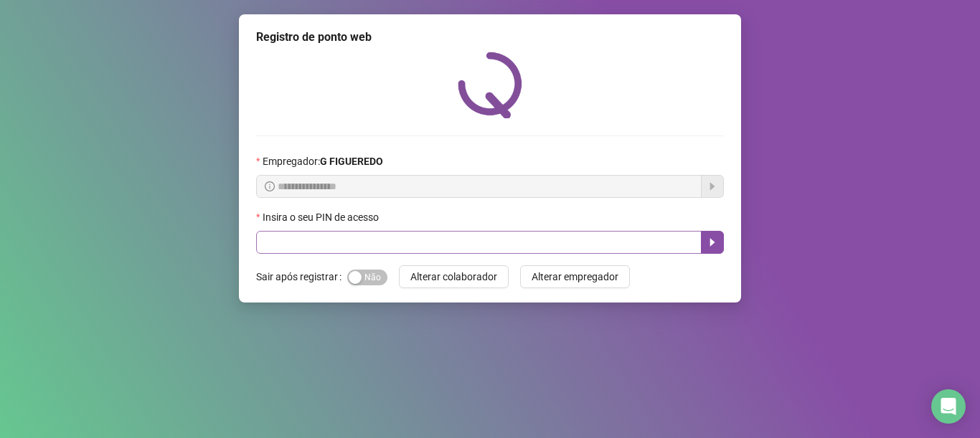 Image resolution: width=980 pixels, height=438 pixels. Describe the element at coordinates (490, 38) in the screenshot. I see `div: Registro de ponto web` at that location.